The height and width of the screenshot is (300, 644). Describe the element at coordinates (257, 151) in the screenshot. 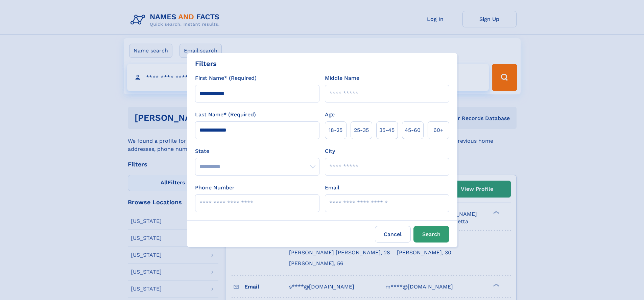

I see `label: State` at that location.